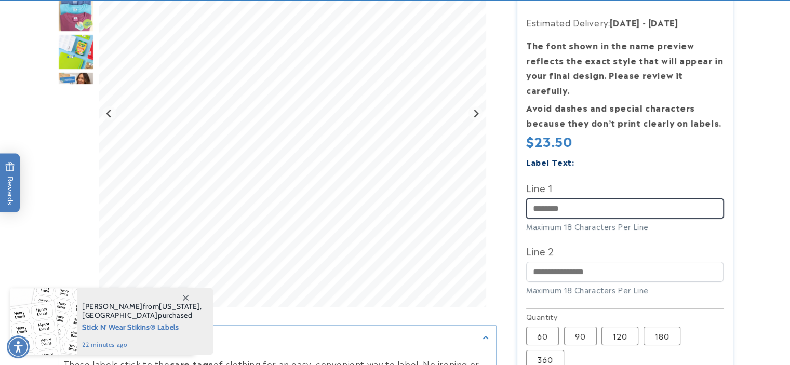  Describe the element at coordinates (142, 326) in the screenshot. I see `span: Stick N' Wear Stikins® Labels` at that location.